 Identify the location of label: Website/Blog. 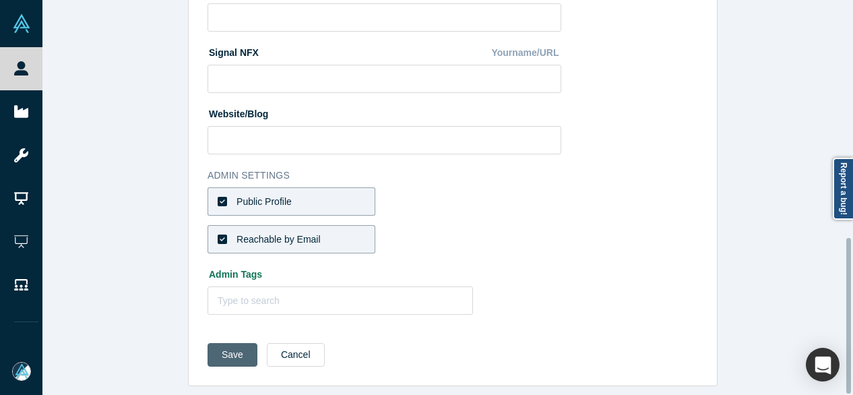
(238, 112).